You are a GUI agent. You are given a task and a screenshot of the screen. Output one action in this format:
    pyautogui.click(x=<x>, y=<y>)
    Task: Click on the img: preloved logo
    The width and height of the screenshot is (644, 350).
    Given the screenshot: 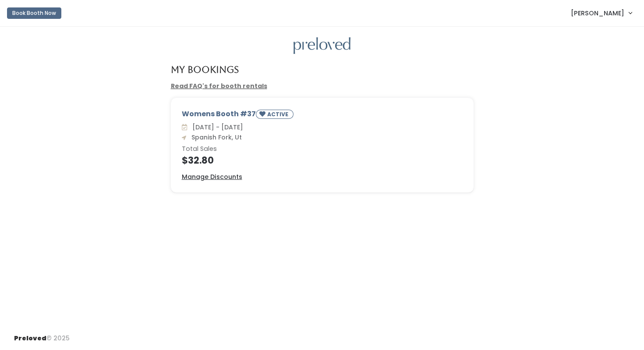 What is the action you would take?
    pyautogui.click(x=322, y=45)
    